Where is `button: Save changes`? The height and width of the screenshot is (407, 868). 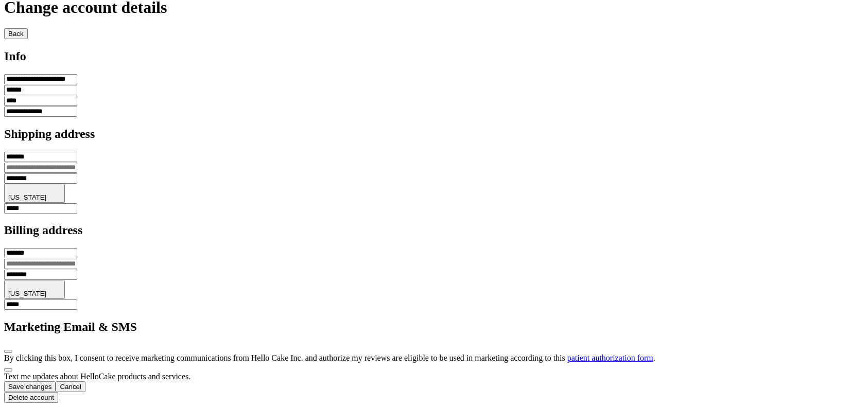 button: Save changes is located at coordinates (30, 387).